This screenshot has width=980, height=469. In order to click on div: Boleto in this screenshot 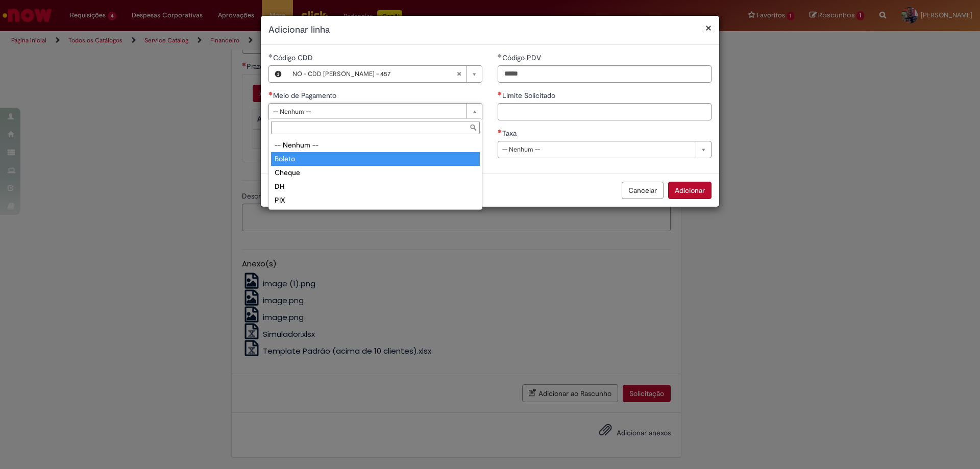, I will do `click(375, 159)`.